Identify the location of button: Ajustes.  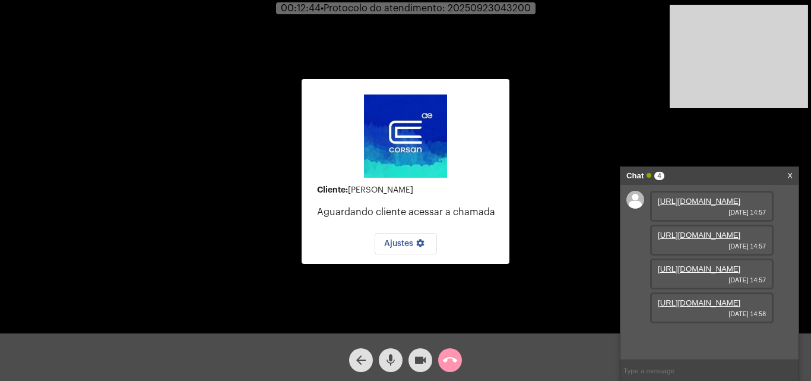
(405, 243).